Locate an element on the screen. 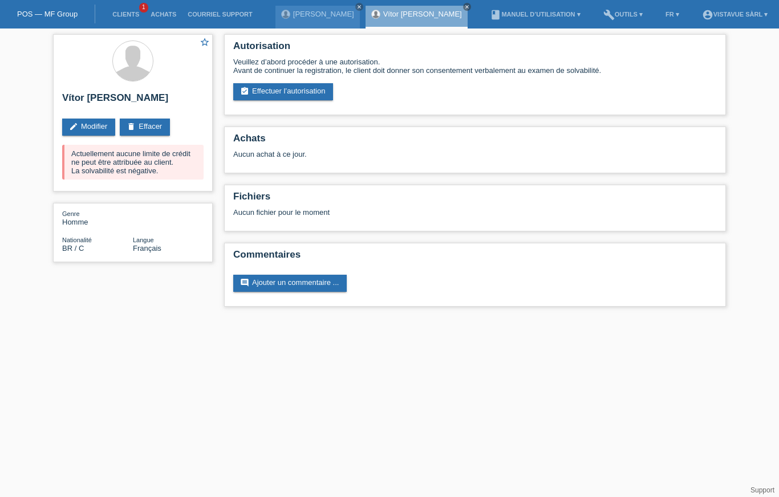 This screenshot has width=779, height=497. a: editModifier is located at coordinates (88, 127).